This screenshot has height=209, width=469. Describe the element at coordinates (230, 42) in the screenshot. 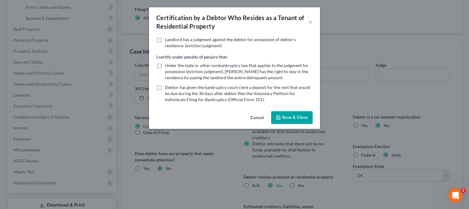

I see `span: Landlord has a judgment against the debtor for possession of debtor’s residence. (eviction judgment)` at that location.